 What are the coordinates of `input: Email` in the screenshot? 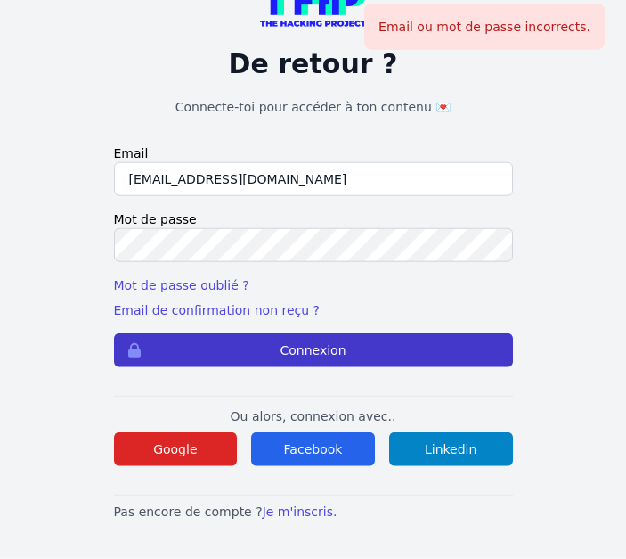 It's located at (314, 179).